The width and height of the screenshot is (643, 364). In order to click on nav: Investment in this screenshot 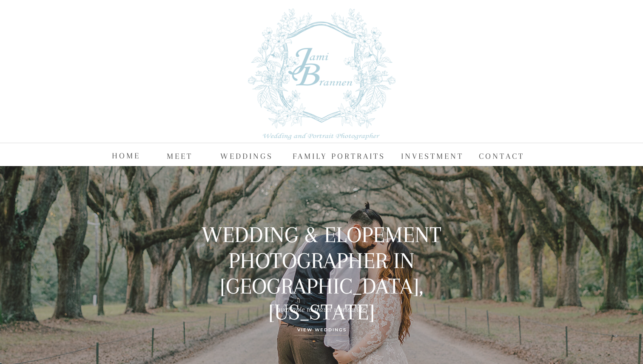, I will do `click(433, 155)`.